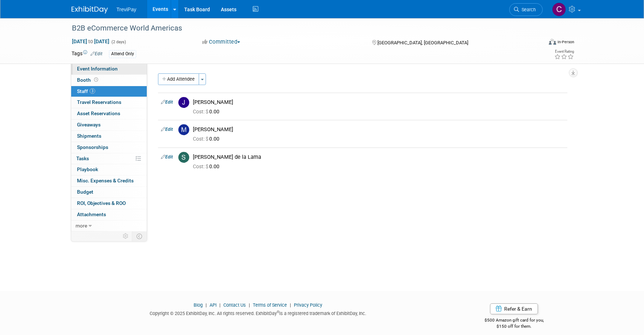  What do you see at coordinates (85, 192) in the screenshot?
I see `span: Budget` at bounding box center [85, 192].